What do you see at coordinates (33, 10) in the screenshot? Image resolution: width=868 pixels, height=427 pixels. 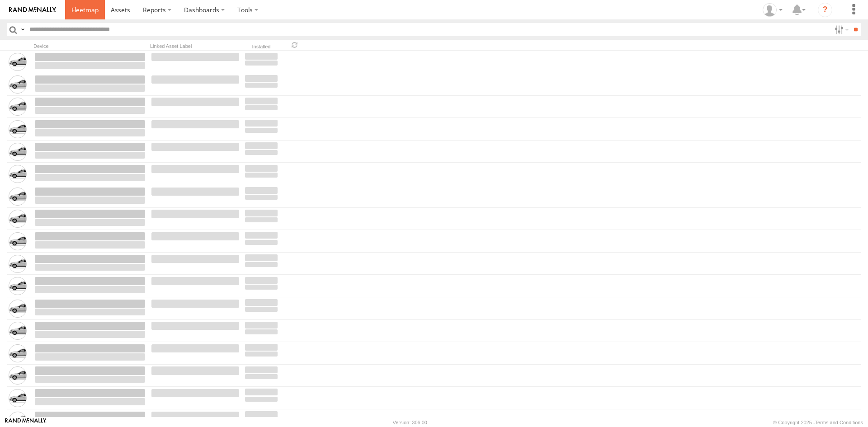 I see `img: rand-logo.svg` at bounding box center [33, 10].